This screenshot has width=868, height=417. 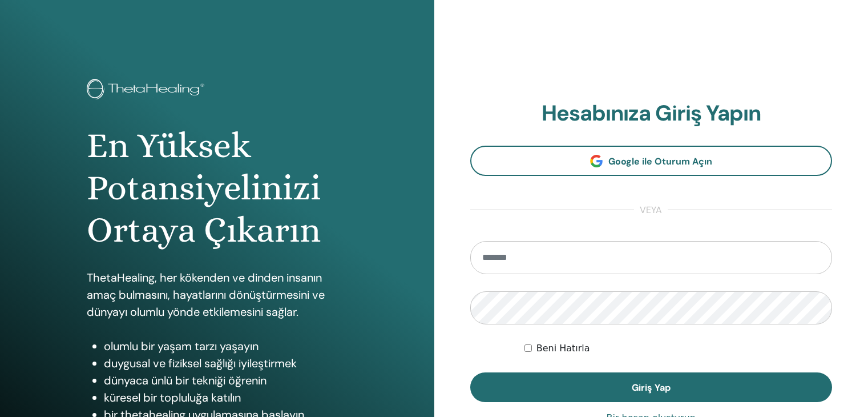 I want to click on font: duygusal ve fiziksel sağlığı iyileştirmek, so click(x=201, y=363).